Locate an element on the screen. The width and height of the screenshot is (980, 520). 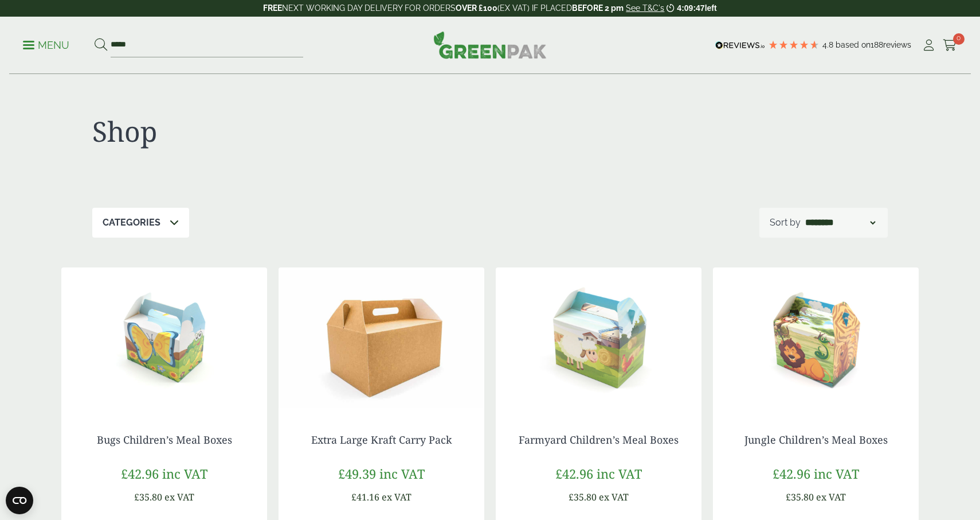
div: 4.79 Stars is located at coordinates (794, 45).